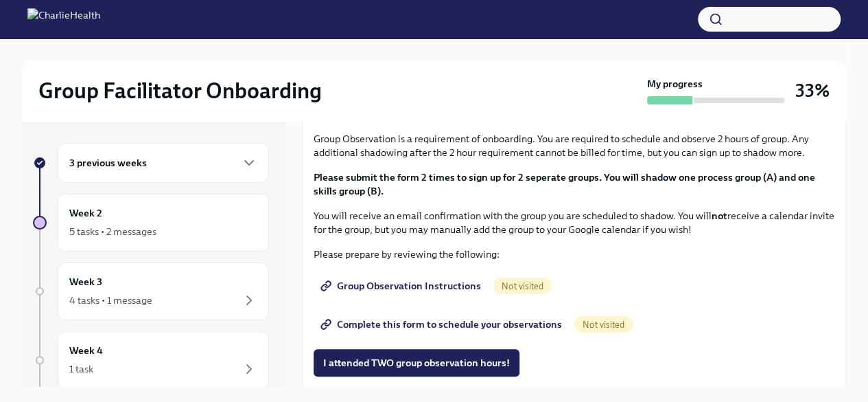  Describe the element at coordinates (108, 163) in the screenshot. I see `h6: 3 previous weeks` at that location.